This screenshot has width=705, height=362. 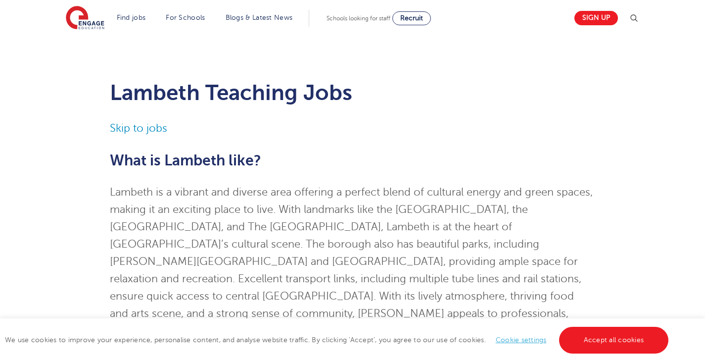 I want to click on span: Schools looking for staff, so click(x=358, y=18).